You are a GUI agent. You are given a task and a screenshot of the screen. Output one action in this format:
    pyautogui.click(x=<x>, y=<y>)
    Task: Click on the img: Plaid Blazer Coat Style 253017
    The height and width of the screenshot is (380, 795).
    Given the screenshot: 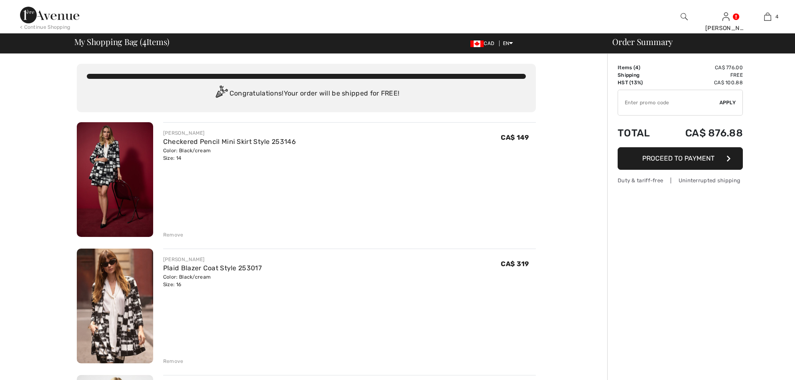 What is the action you would take?
    pyautogui.click(x=115, y=306)
    